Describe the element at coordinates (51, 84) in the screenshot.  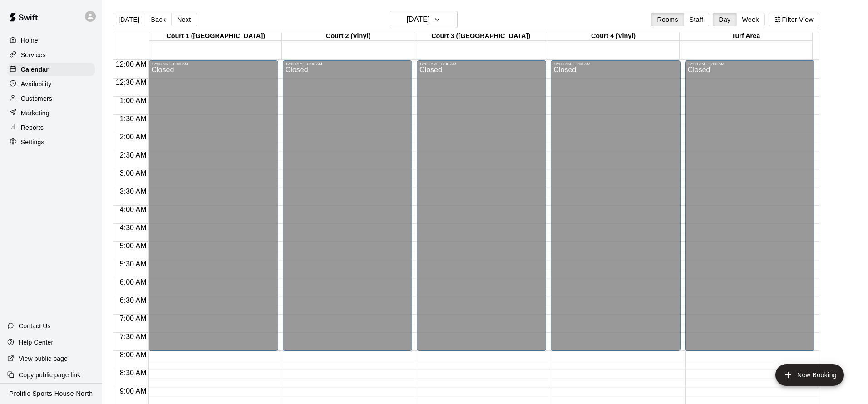
I see `a: Availability` at that location.